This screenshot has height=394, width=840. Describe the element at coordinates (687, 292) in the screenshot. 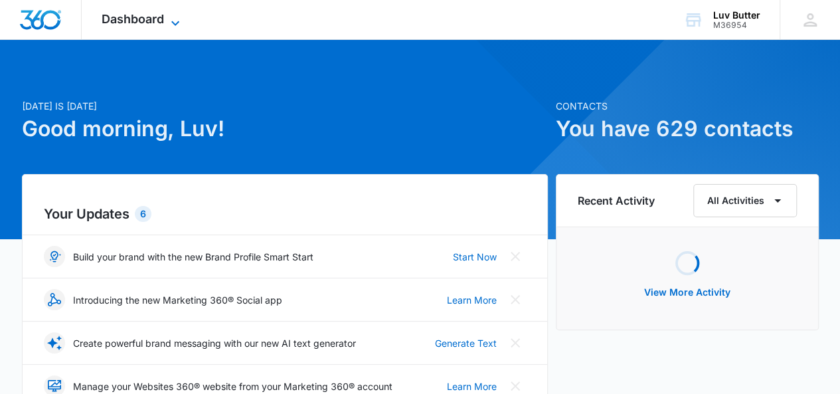

I see `button: View More Activity` at that location.